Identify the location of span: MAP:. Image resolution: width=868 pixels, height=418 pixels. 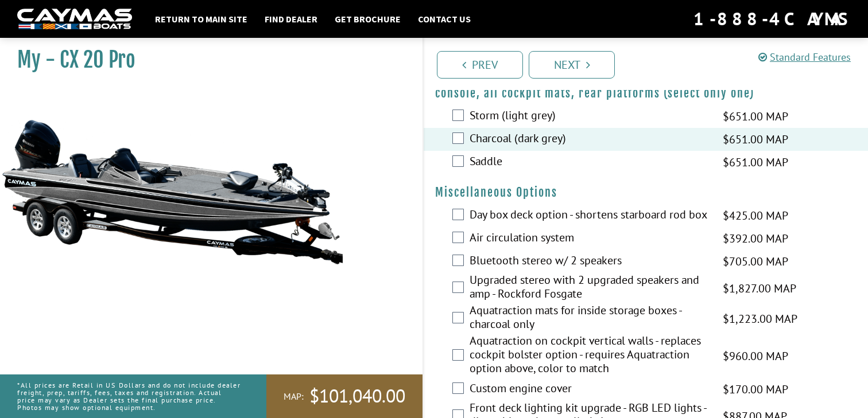
(293, 397).